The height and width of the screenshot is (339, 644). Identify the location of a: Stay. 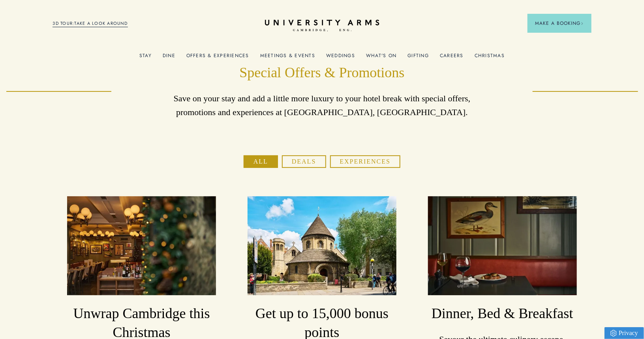
(145, 58).